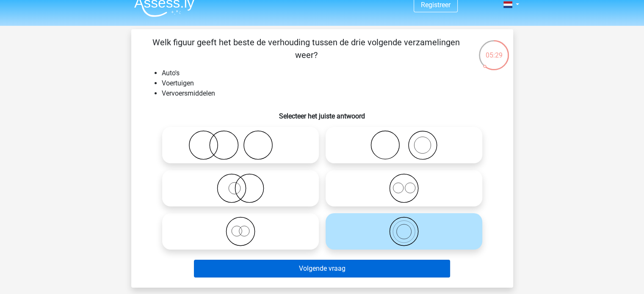 The height and width of the screenshot is (294, 644). What do you see at coordinates (331, 73) in the screenshot?
I see `li: Auto's` at bounding box center [331, 73].